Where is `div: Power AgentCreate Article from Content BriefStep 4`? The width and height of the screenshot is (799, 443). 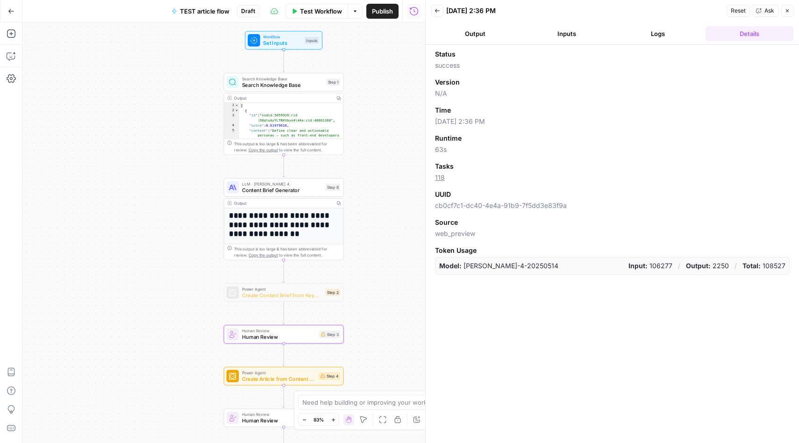 div: Power AgentCreate Article from Content BriefStep 4 is located at coordinates (284, 376).